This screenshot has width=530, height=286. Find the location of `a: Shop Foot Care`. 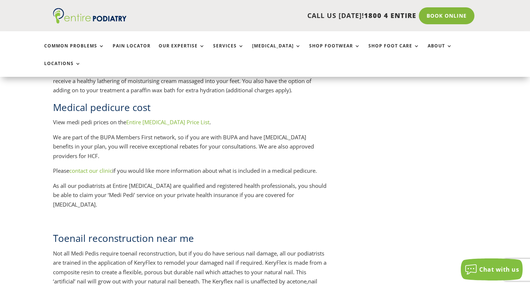

a: Shop Foot Care is located at coordinates (394, 51).